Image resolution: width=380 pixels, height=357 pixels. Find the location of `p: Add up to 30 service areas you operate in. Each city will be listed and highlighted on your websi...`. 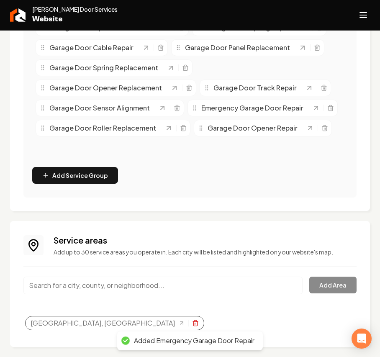

p: Add up to 30 service areas you operate in. Each city will be listed and highlighted on your websi... is located at coordinates (205, 252).